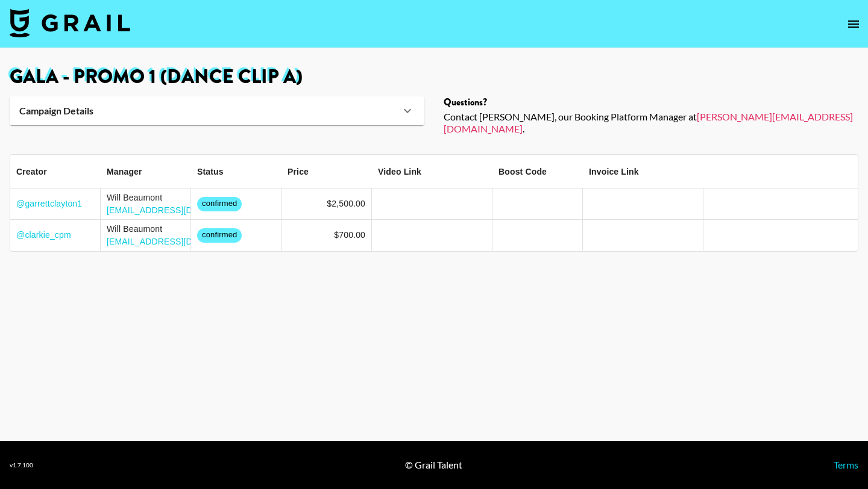 The image size is (868, 489). I want to click on button: open drawer, so click(854, 24).